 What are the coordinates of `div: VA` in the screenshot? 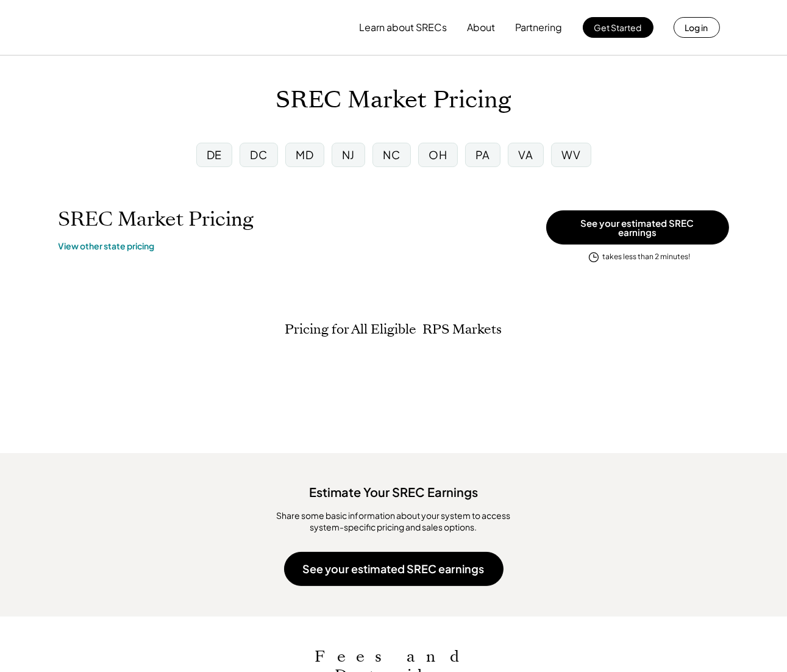 It's located at (526, 154).